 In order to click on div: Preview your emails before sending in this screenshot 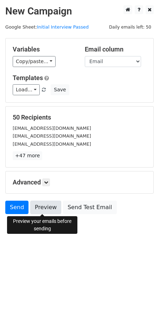, I will do `click(42, 225)`.